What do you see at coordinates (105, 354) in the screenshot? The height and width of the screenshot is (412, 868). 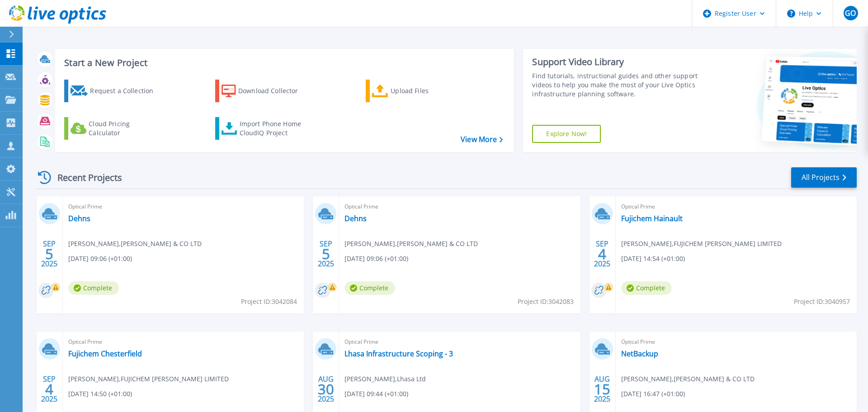 I see `a: Fujichem Chesterfield` at bounding box center [105, 354].